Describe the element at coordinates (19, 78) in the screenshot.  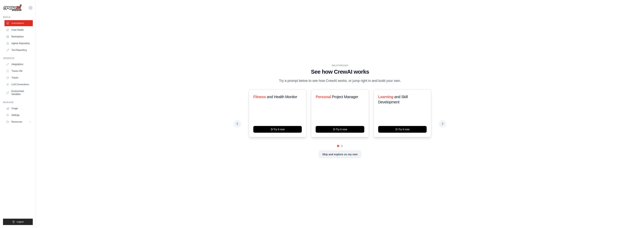
I see `a: Traces` at that location.